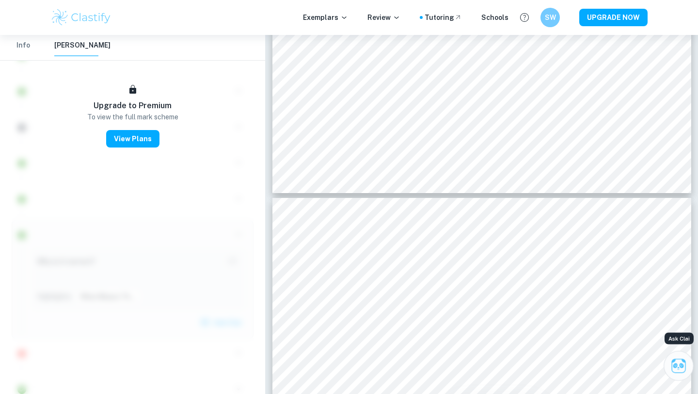 The height and width of the screenshot is (394, 698). What do you see at coordinates (550, 17) in the screenshot?
I see `h6: SW` at bounding box center [550, 17].